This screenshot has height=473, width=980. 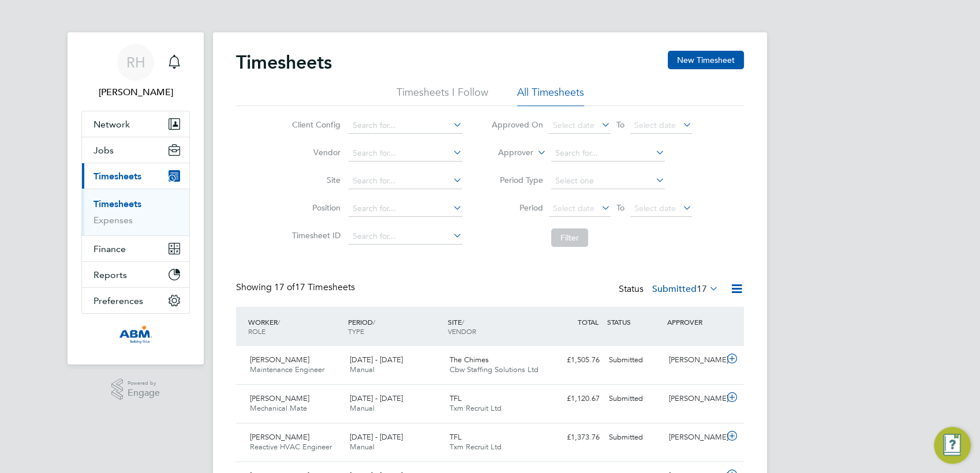 I want to click on div: Timesheets, so click(x=136, y=211).